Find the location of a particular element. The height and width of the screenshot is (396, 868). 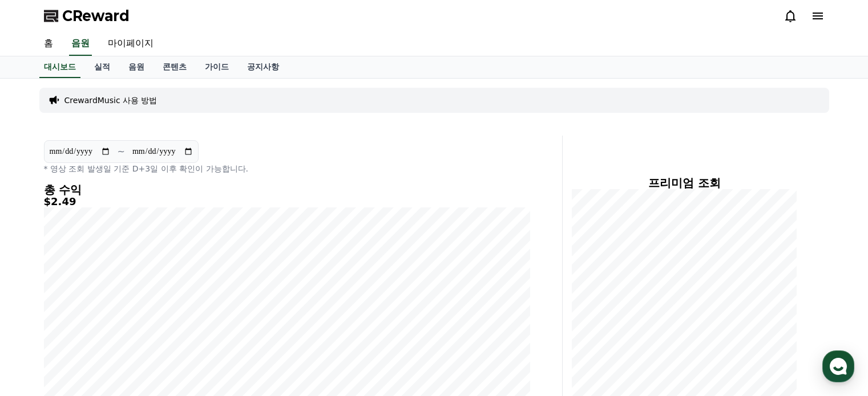

a: CReward is located at coordinates (86, 16).